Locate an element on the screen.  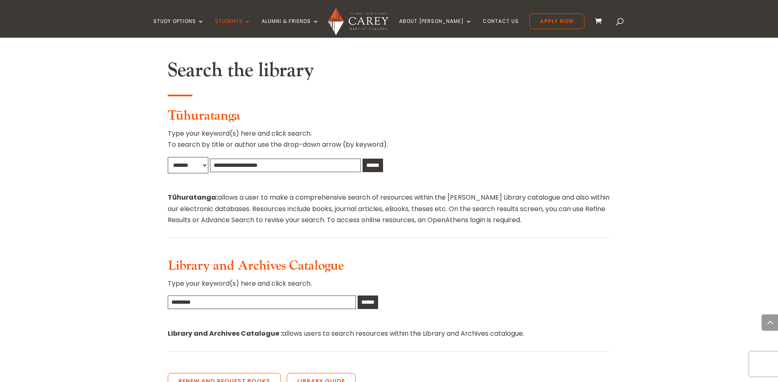
h2: Search the library is located at coordinates (389, 73).